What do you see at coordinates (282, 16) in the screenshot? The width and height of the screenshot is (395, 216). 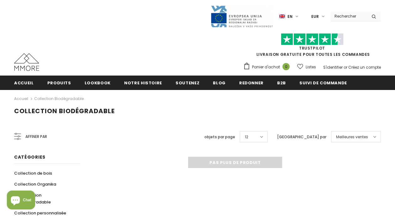 I see `img: i-lang-1.png` at bounding box center [282, 16].